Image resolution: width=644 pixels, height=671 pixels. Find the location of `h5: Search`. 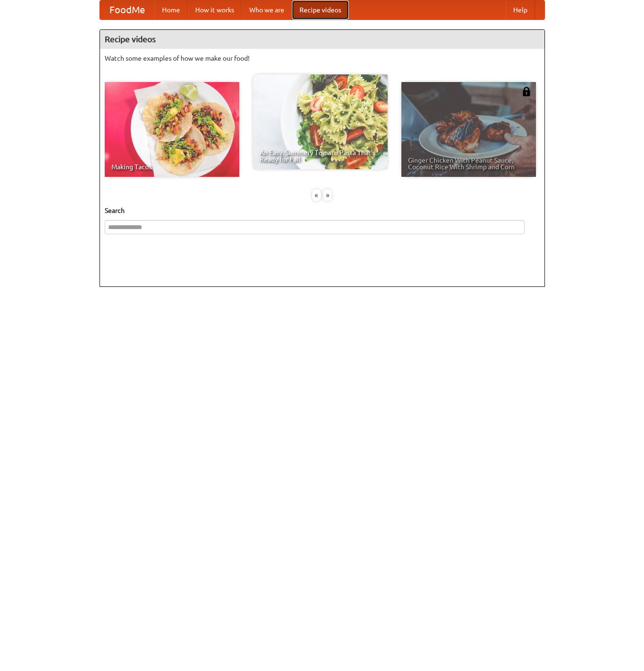

h5: Search is located at coordinates (322, 211).